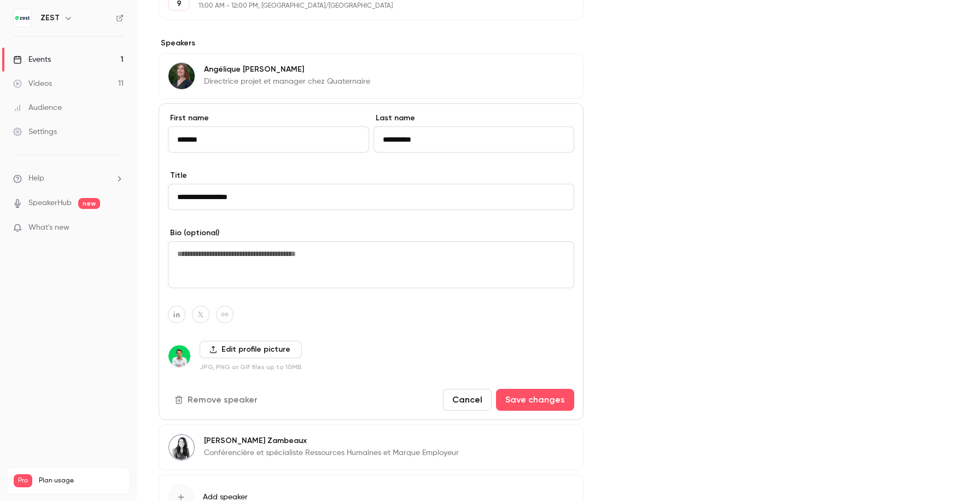 The image size is (980, 501). Describe the element at coordinates (371, 233) in the screenshot. I see `label: Bio (optional)` at that location.